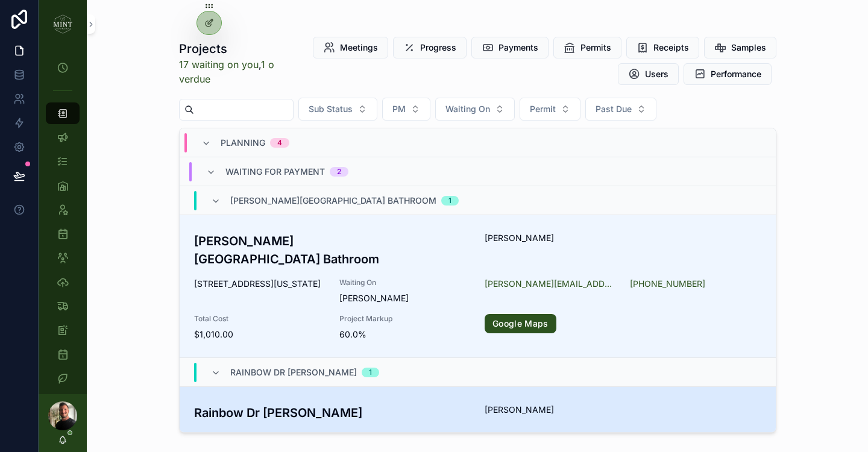  Describe the element at coordinates (330, 109) in the screenshot. I see `span: Sub Status` at that location.